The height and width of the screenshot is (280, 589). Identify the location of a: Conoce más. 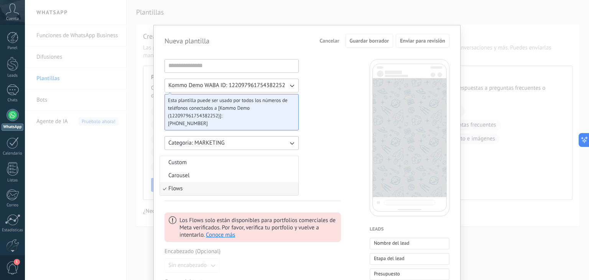
(221, 235).